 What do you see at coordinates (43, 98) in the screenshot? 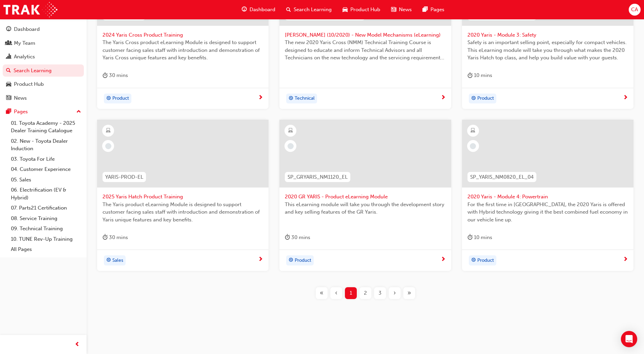
I see `a: News` at bounding box center [43, 98].